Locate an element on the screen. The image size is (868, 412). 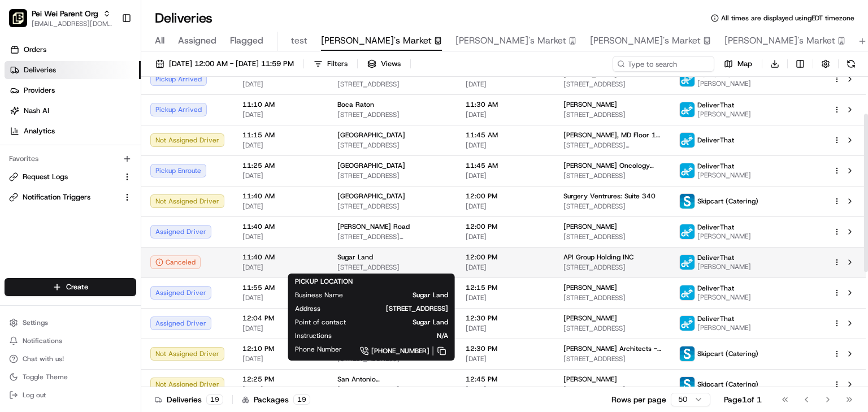
span: Skipcart (Catering) is located at coordinates (728, 384).